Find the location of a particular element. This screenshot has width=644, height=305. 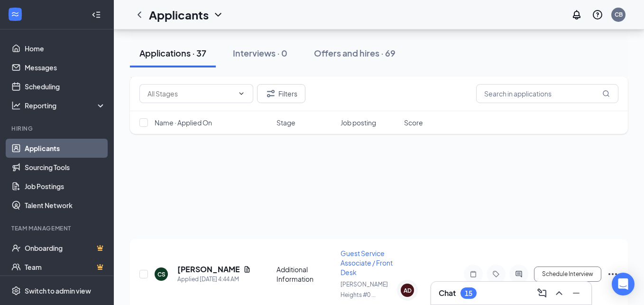

svg: Collapse is located at coordinates (96, 15).